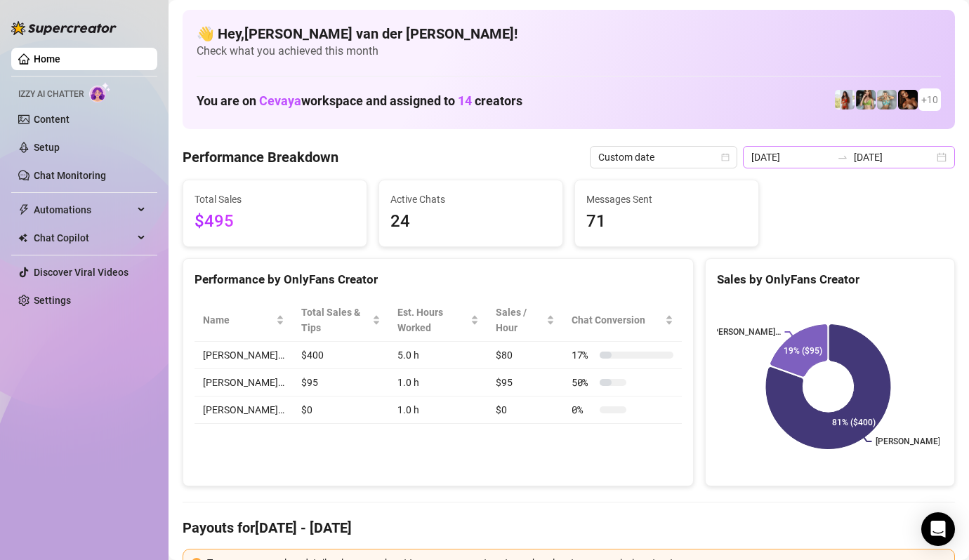 This screenshot has height=560, width=969. Describe the element at coordinates (438, 280) in the screenshot. I see `div: Performance by OnlyFans Creator` at that location.